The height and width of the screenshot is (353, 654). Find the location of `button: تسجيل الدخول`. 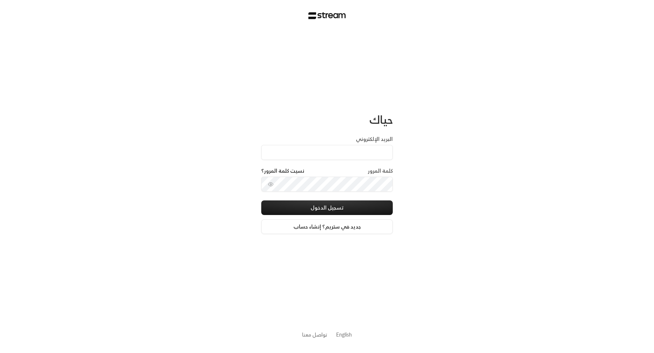

button: تسجيل الدخول is located at coordinates (327, 208).